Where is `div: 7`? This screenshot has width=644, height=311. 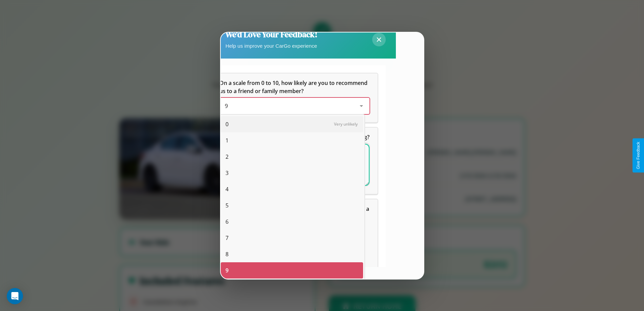
div: 7 is located at coordinates (291, 238).